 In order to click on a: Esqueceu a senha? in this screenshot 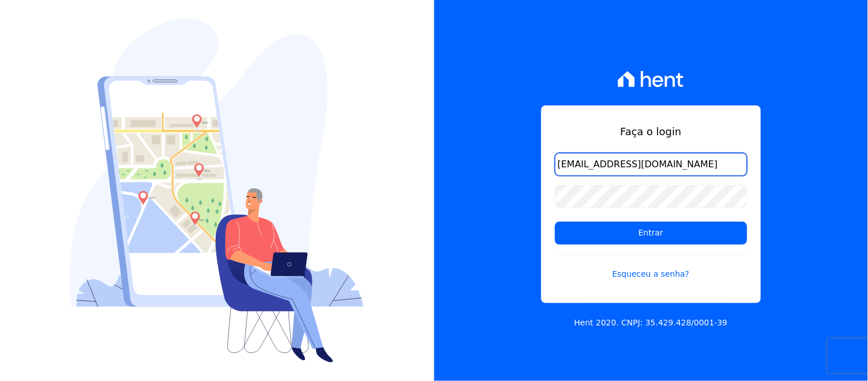, I will do `click(651, 267)`.